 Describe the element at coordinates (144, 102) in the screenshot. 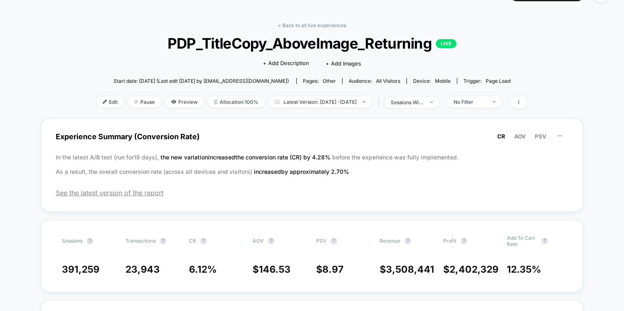

I see `span: Pause` at that location.